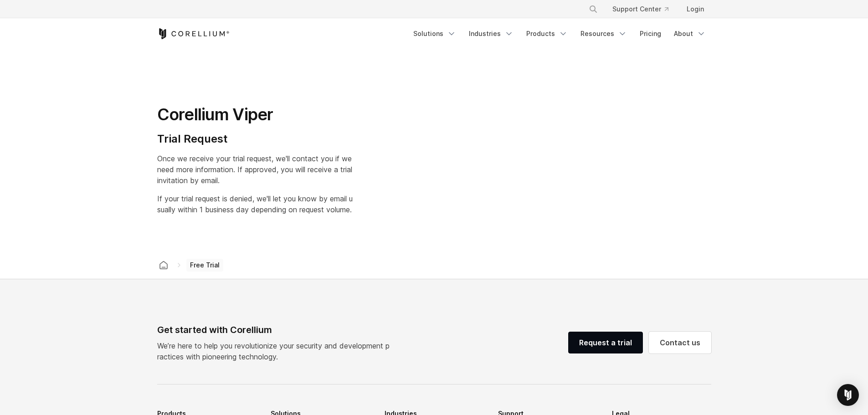 The width and height of the screenshot is (868, 415). What do you see at coordinates (435, 34) in the screenshot?
I see `a: Solutions` at bounding box center [435, 34].